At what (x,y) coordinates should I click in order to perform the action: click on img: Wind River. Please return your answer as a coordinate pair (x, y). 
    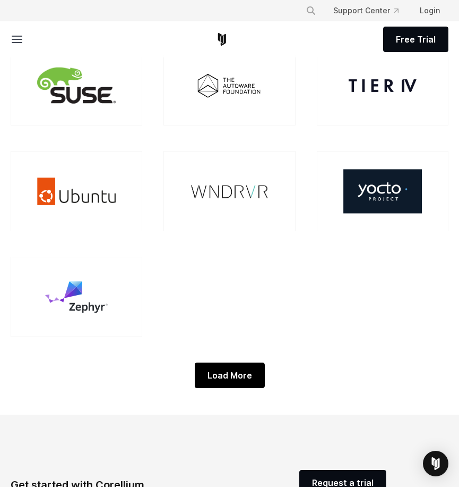
    Looking at the image, I should click on (230, 191).